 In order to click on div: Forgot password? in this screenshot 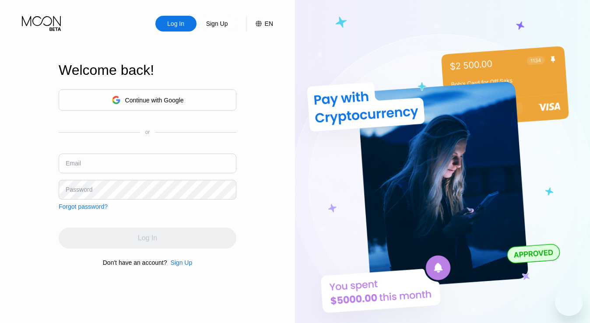, I will do `click(83, 207)`.